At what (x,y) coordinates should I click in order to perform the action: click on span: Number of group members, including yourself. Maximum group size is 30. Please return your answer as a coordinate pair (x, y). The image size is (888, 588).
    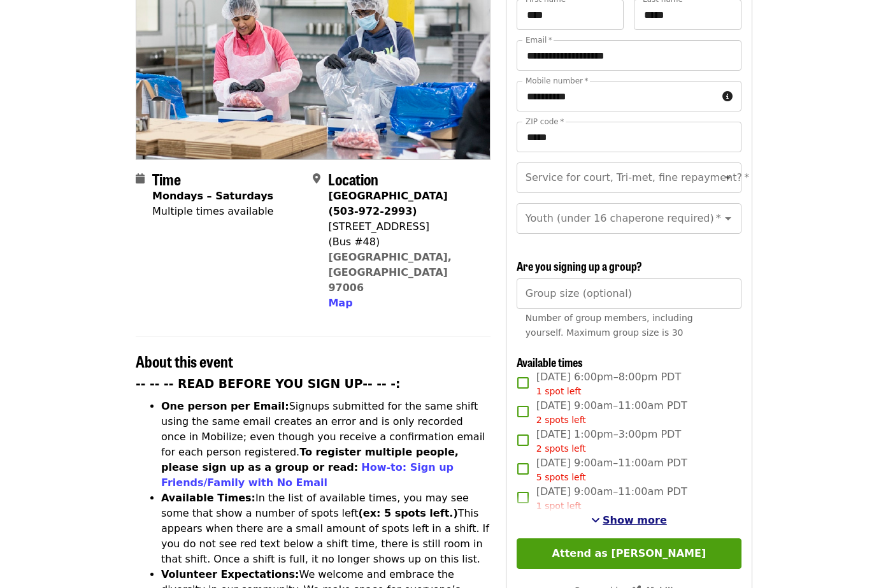
    Looking at the image, I should click on (609, 325).